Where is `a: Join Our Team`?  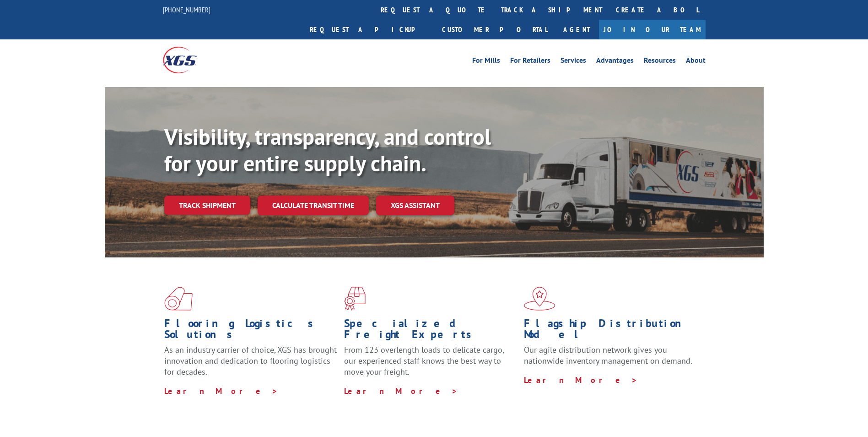
a: Join Our Team is located at coordinates (652, 29).